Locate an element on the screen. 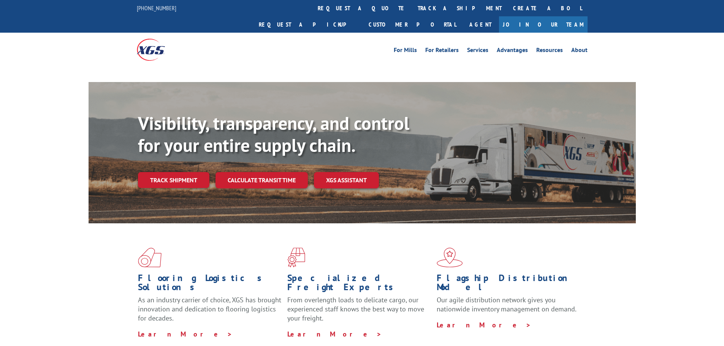 This screenshot has height=346, width=724. a: Services is located at coordinates (478, 51).